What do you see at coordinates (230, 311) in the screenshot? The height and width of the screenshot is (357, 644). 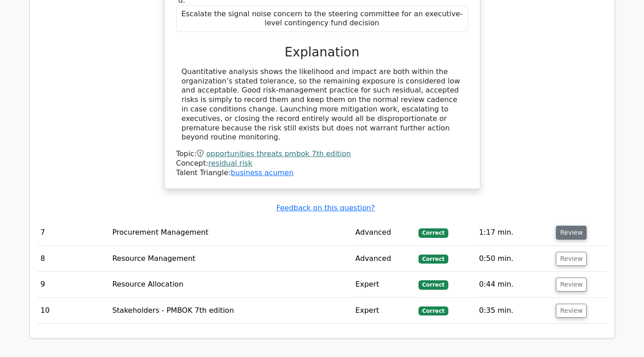 I see `td: Stakeholders - PMBOK 7th edition` at bounding box center [230, 311].